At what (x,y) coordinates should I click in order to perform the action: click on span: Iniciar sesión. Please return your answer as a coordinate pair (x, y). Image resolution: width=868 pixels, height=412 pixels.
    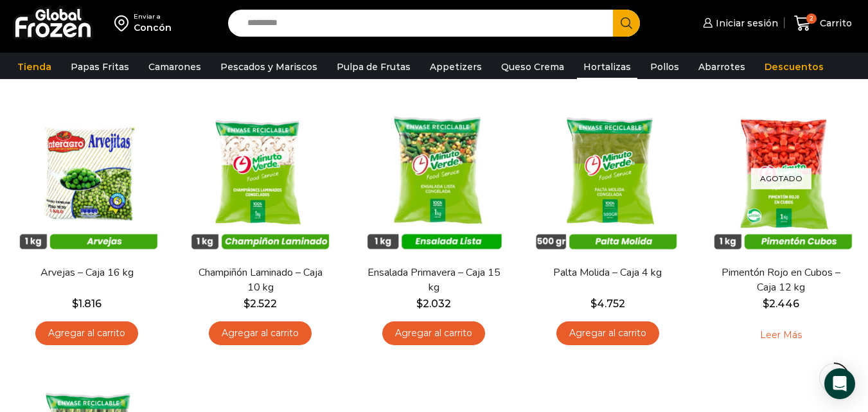
    Looking at the image, I should click on (745, 23).